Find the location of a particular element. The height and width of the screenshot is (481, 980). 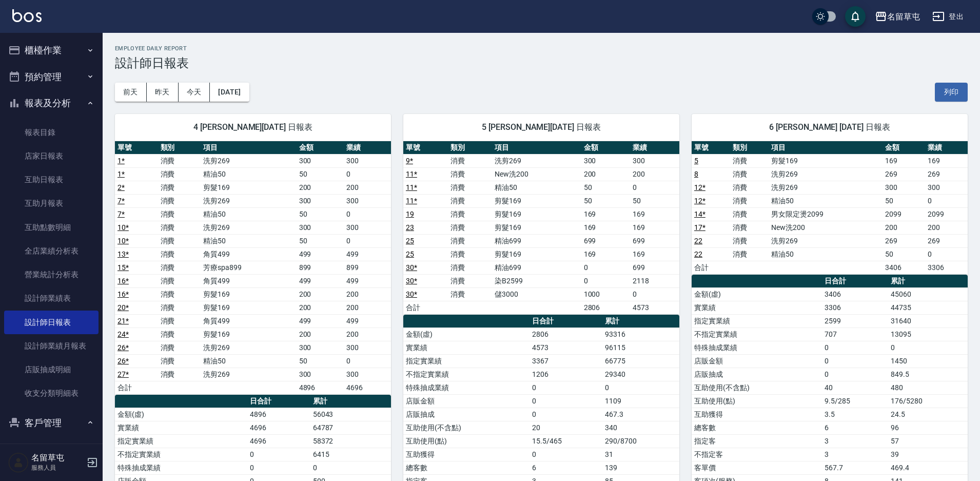

td: 精油699 is located at coordinates (537, 267).